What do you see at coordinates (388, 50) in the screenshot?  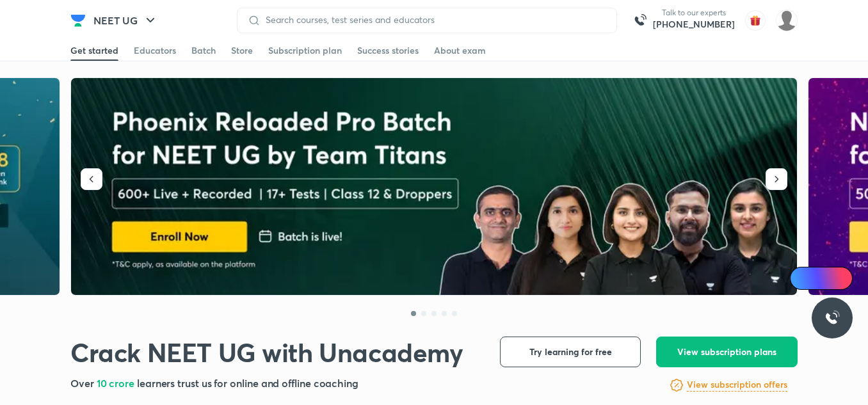 I see `div: Success stories` at bounding box center [388, 50].